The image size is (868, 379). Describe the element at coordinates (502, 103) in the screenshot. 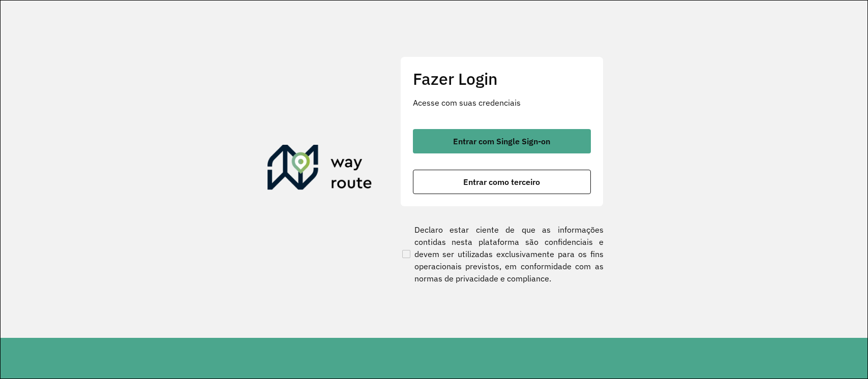

I see `p: Acesse com suas credenciais` at that location.